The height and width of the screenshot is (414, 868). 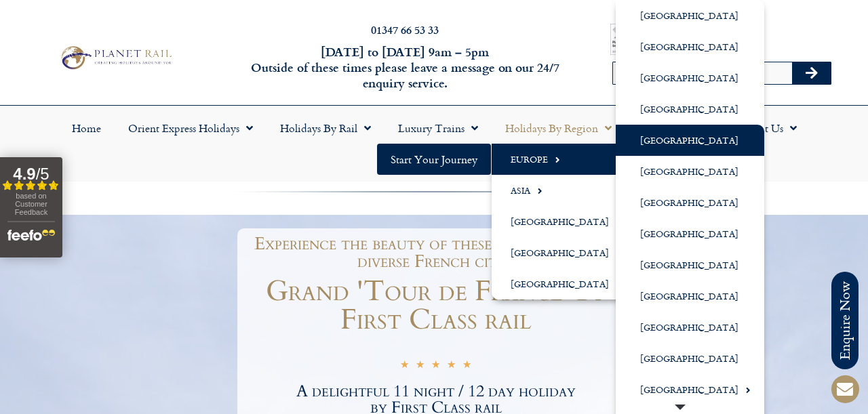 I want to click on a: Luxury Trains, so click(x=438, y=128).